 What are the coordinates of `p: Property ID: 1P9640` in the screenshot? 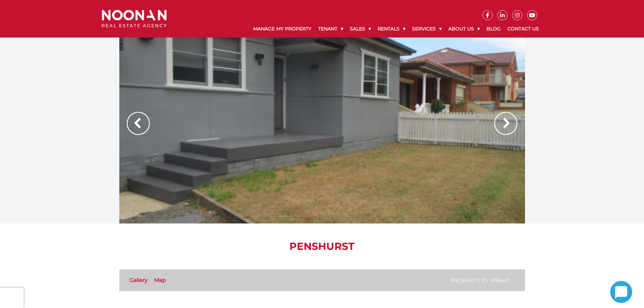 It's located at (480, 280).